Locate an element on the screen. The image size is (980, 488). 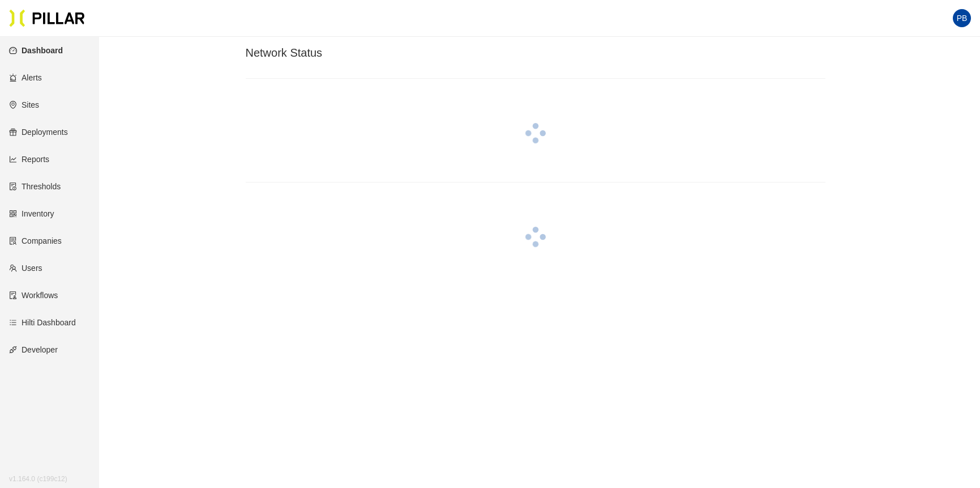
a: auditWorkflows is located at coordinates (34, 295).